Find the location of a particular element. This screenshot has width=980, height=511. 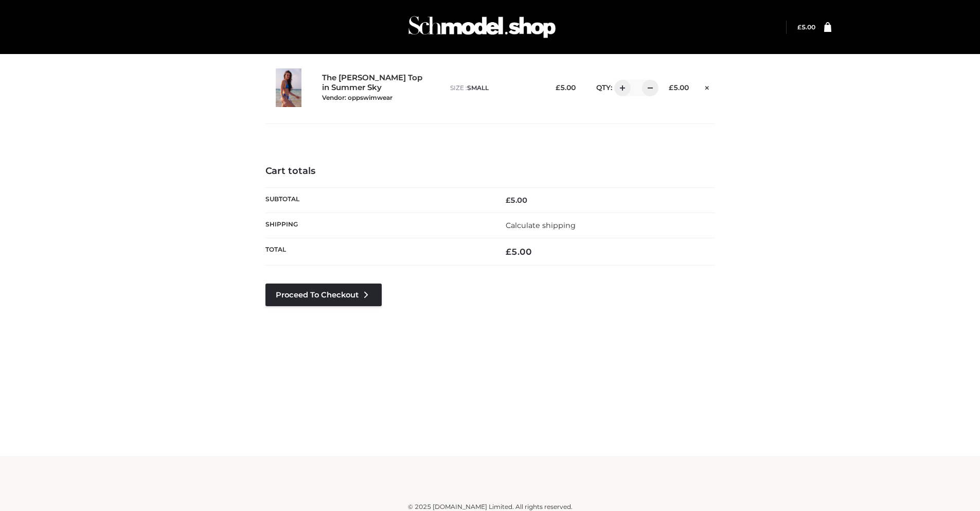

img: Schmodel Admin 964 is located at coordinates (482, 27).